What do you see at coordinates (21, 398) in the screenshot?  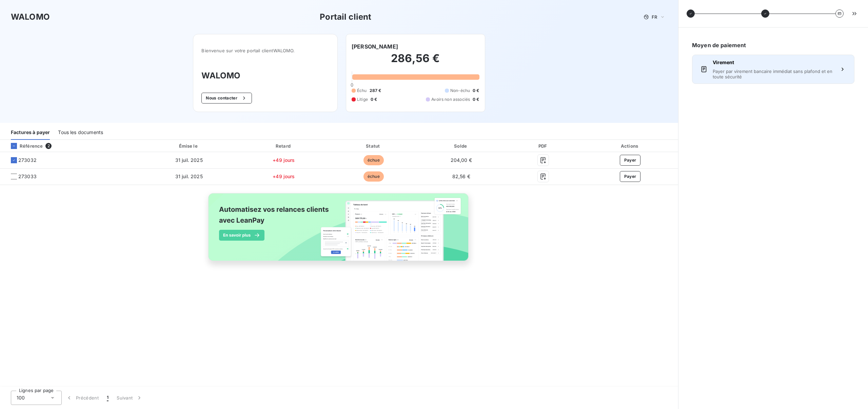 I see `span: 100` at bounding box center [21, 398].